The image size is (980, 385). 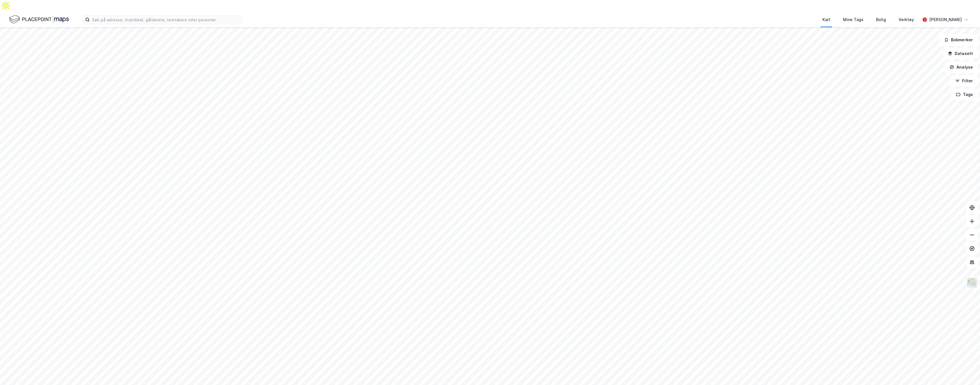 What do you see at coordinates (880, 19) in the screenshot?
I see `div: Bolig` at bounding box center [880, 19].